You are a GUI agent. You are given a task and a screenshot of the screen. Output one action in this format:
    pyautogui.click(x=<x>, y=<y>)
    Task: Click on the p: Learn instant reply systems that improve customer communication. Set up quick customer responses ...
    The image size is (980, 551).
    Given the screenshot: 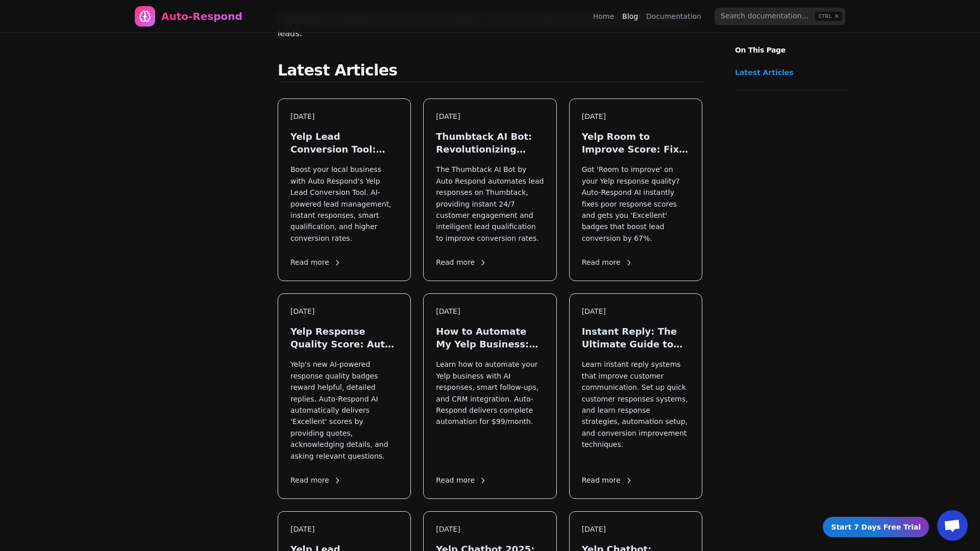 What is the action you would take?
    pyautogui.click(x=636, y=410)
    